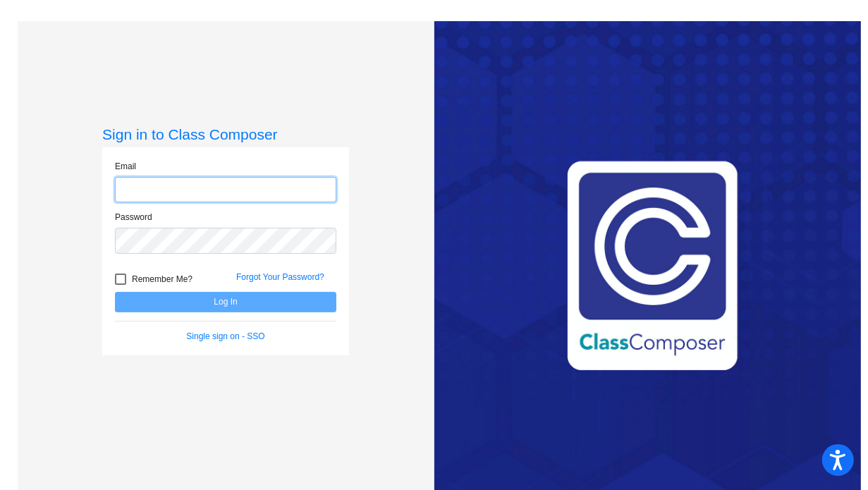 This screenshot has width=868, height=490. What do you see at coordinates (125, 167) in the screenshot?
I see `label: Email` at bounding box center [125, 167].